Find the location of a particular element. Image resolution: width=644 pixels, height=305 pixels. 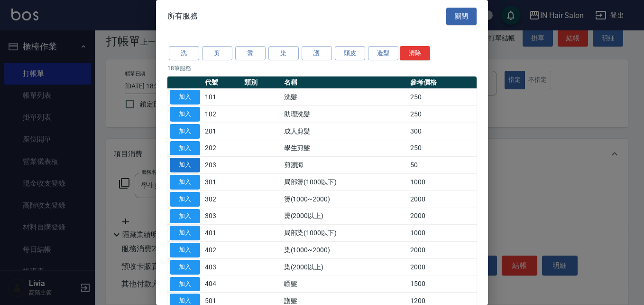

td: 403 is located at coordinates (222, 266).